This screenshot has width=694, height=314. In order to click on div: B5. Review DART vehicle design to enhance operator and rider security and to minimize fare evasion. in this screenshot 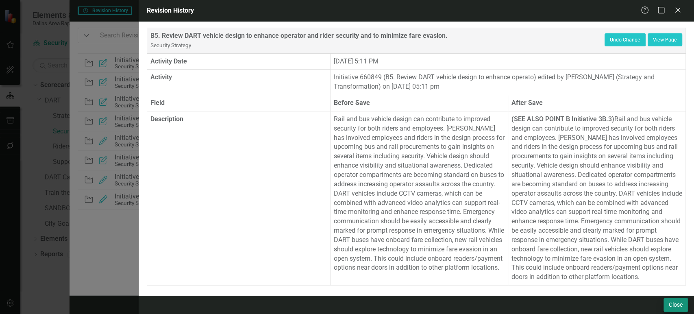, I will do `click(377, 41)`.